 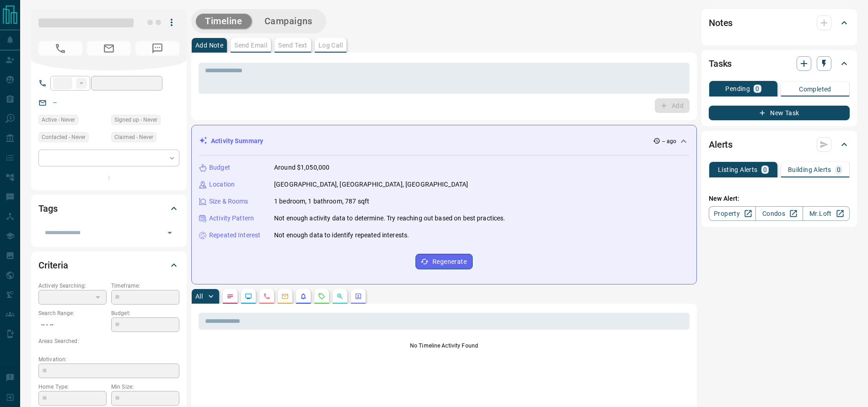 I want to click on p: 1 bedroom, 1 bathroom, 787 sqft, so click(x=321, y=201).